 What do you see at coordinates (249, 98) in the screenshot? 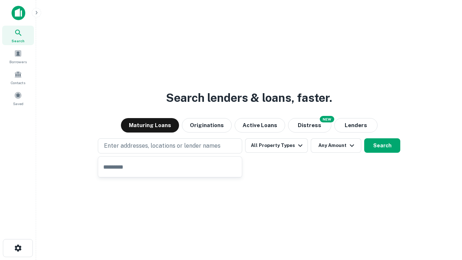
I see `h3: Search lenders & loans, faster.` at bounding box center [249, 98].